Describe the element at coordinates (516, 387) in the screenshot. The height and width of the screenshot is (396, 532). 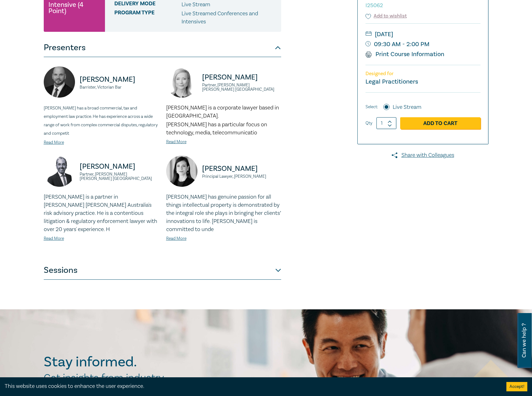
I see `button: Accept cookies` at that location.